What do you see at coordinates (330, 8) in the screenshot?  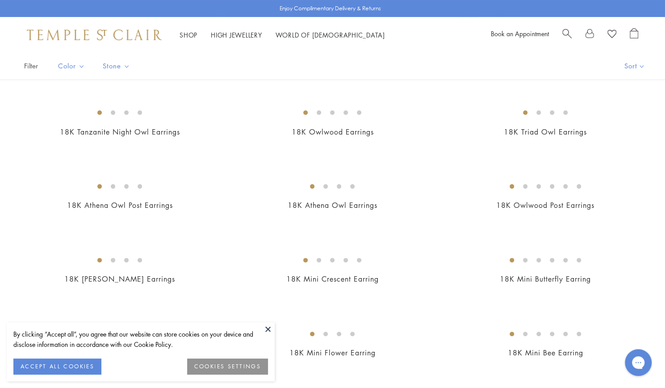 I see `p: Enjoy Complimentary Delivery & Returns` at bounding box center [330, 8].